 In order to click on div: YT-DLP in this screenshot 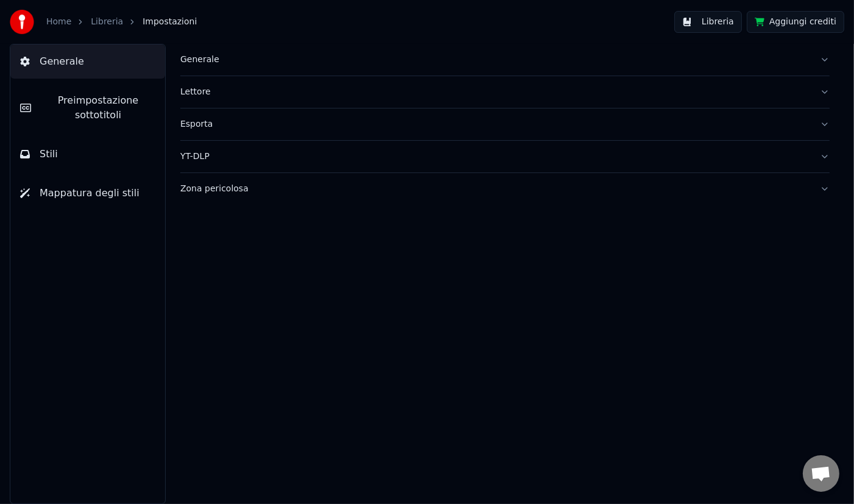, I will do `click(496, 157)`.